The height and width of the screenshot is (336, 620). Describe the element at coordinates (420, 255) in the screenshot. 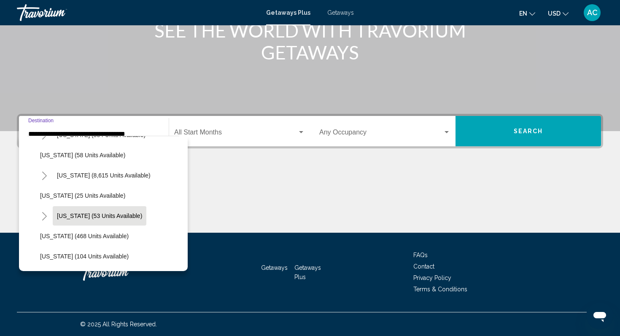

I see `a: FAQs` at that location.